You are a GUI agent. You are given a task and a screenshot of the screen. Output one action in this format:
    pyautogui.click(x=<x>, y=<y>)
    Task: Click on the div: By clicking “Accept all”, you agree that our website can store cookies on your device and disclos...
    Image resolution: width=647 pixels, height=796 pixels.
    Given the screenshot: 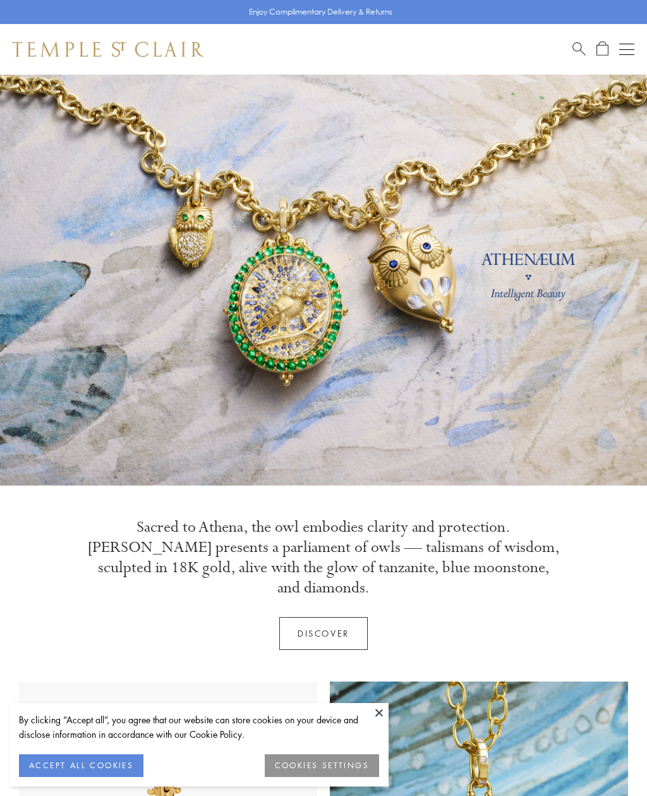 What is the action you would take?
    pyautogui.click(x=199, y=727)
    